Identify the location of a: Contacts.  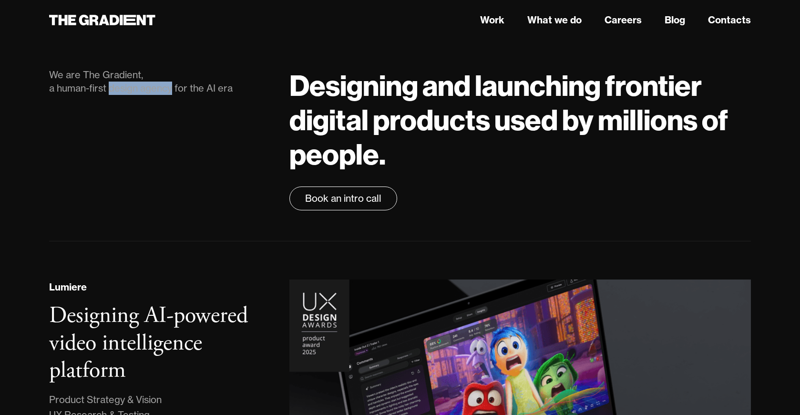
(730, 20).